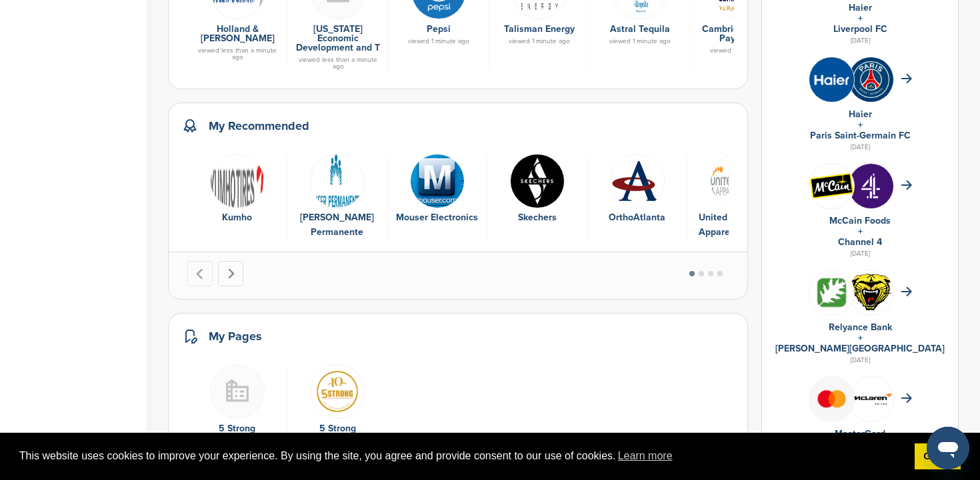  I want to click on h2: My Recommended, so click(259, 126).